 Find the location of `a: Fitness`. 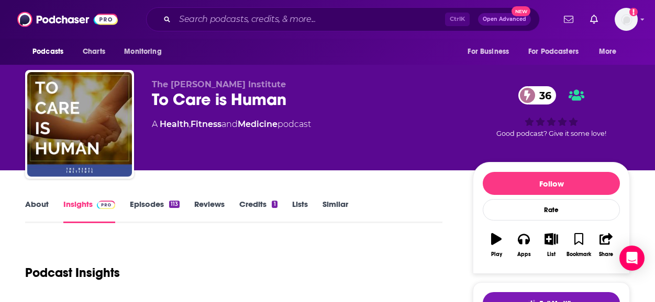

a: Fitness is located at coordinates (206, 124).